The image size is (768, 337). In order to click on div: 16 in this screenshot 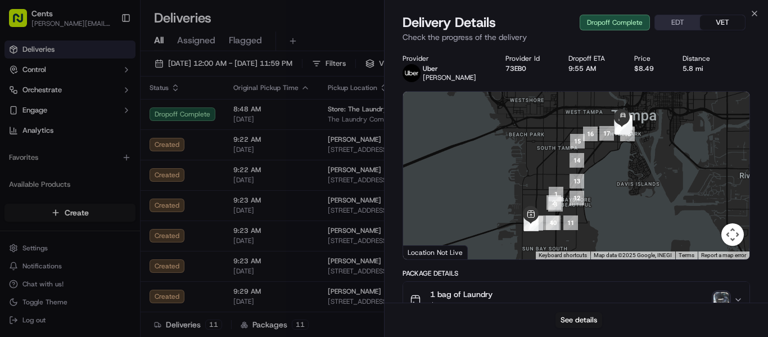, I will do `click(591, 134)`.